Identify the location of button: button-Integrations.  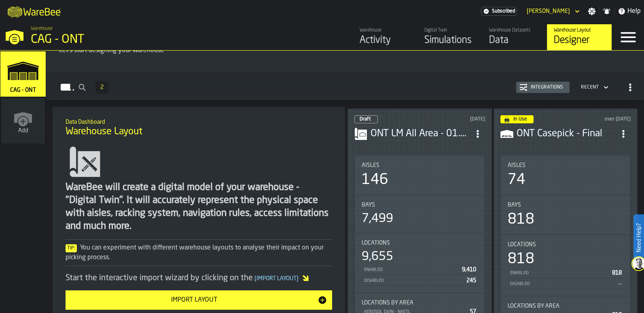
(543, 87).